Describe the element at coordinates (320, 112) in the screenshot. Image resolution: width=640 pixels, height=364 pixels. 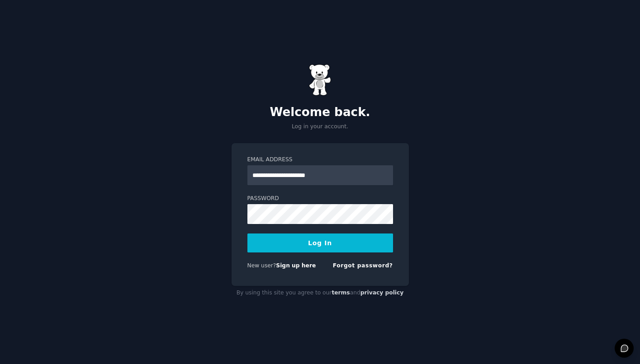
I see `h2: Welcome back.` at that location.